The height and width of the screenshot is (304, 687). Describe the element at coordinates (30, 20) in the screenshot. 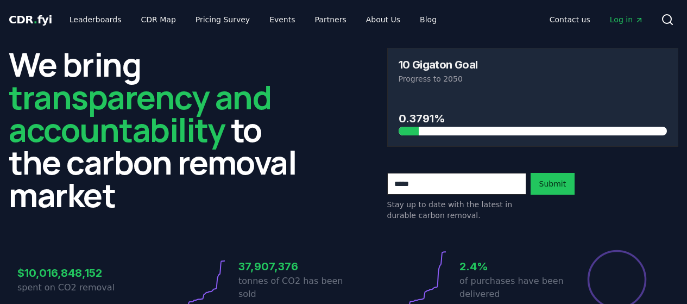

I see `span: CDR fyi` at that location.